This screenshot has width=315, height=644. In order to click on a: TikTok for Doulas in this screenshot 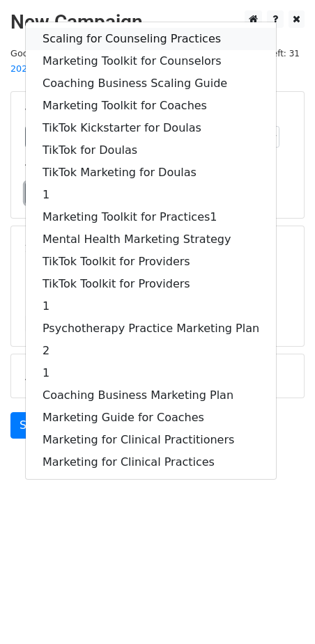, I will do `click(151, 151)`.